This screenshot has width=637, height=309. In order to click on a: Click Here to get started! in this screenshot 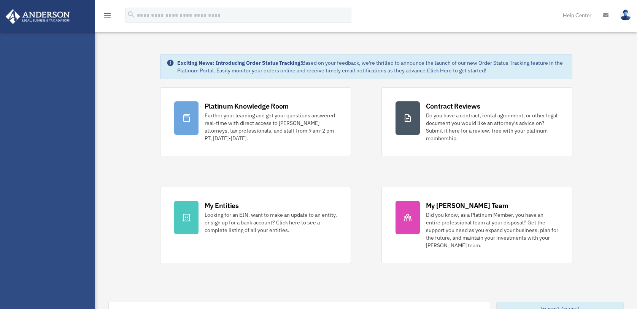, I will do `click(457, 70)`.